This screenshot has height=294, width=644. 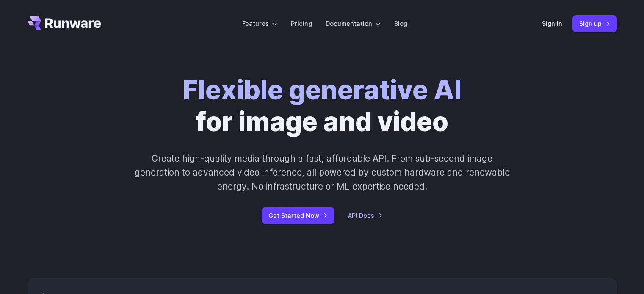 What do you see at coordinates (400, 23) in the screenshot?
I see `a: Blog` at bounding box center [400, 23].